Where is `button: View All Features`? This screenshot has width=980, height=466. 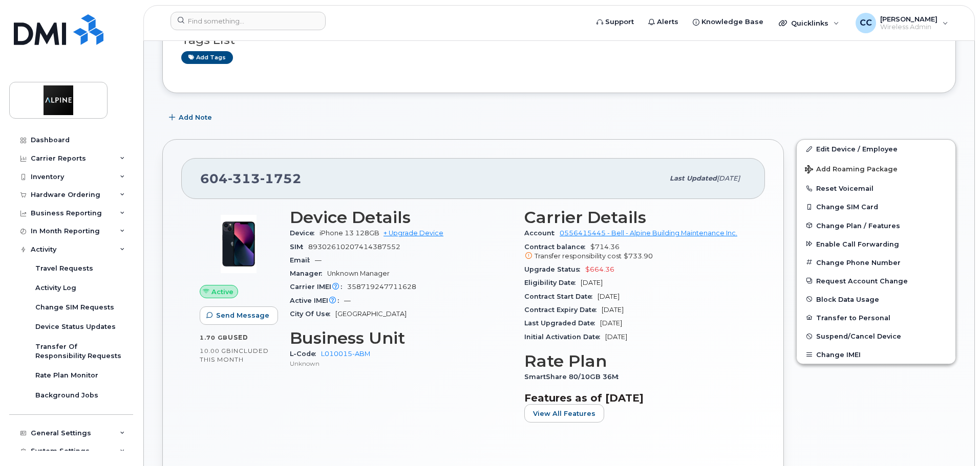 button: View All Features is located at coordinates (564, 413).